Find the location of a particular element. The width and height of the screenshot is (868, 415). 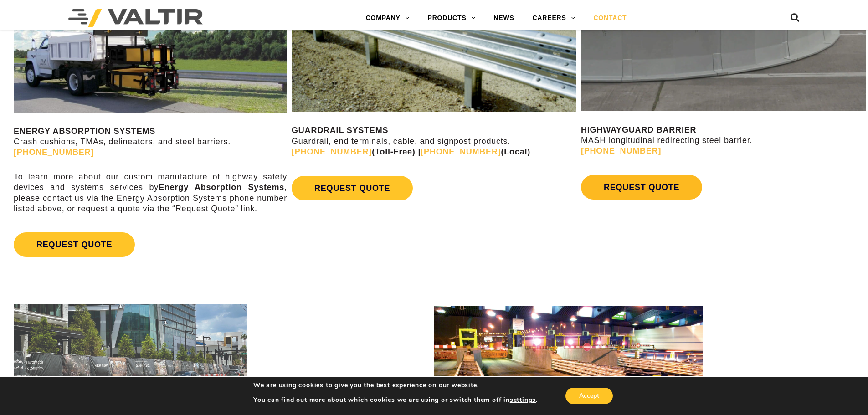

button: settings is located at coordinates (523, 400).